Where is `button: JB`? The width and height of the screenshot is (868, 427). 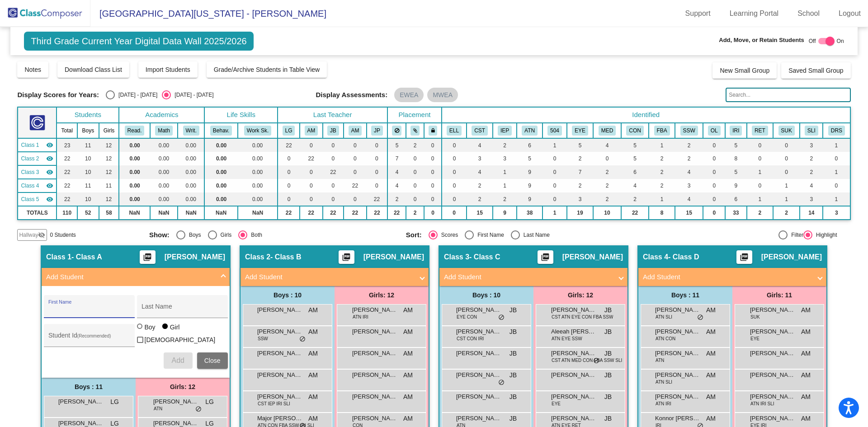
button: JB is located at coordinates (333, 130).